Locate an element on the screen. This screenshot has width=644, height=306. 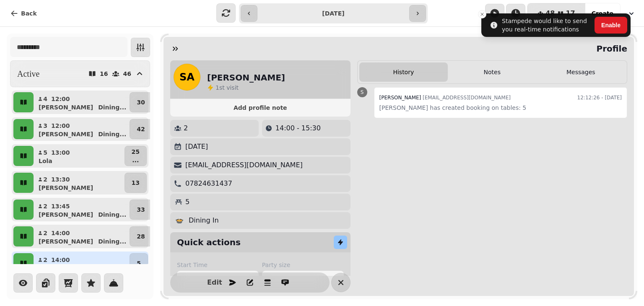
button: 33 is located at coordinates (141, 209).